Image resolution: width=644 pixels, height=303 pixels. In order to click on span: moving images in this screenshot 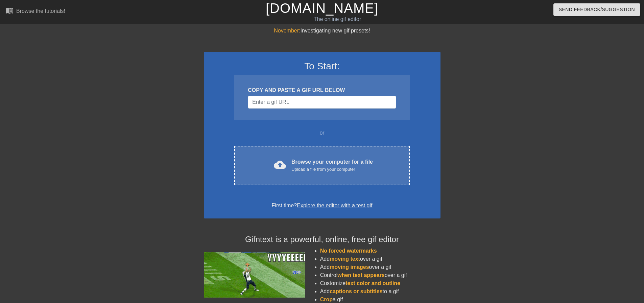, I will do `click(349, 266)`.